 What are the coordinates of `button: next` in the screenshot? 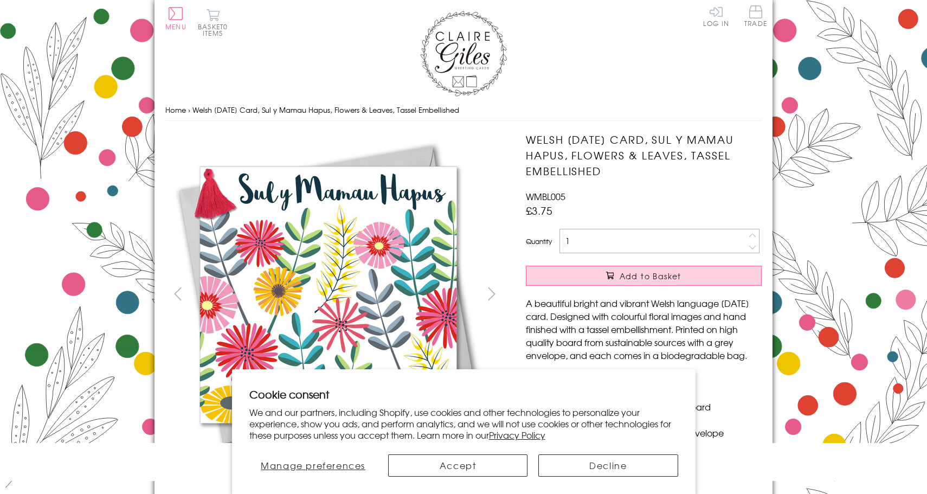 It's located at (492, 293).